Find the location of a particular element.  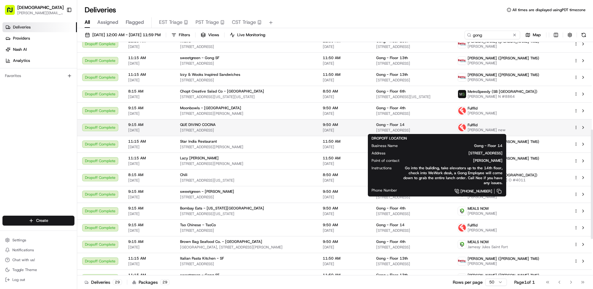

span: Providers is located at coordinates (21, 38).